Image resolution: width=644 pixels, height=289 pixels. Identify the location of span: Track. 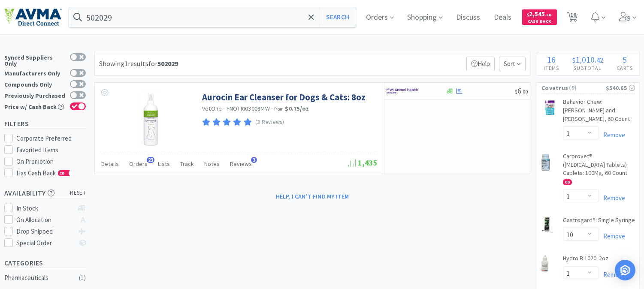
(187, 164).